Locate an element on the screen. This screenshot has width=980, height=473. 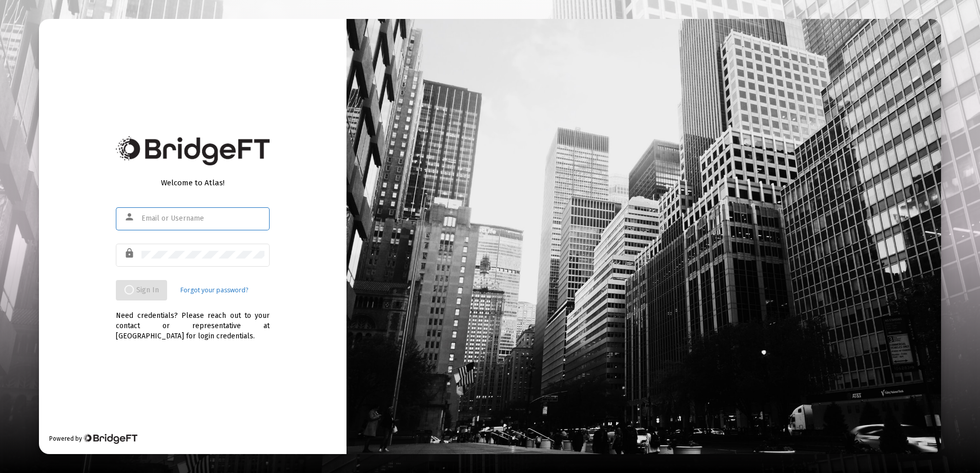
button: Sign In is located at coordinates (142, 290).